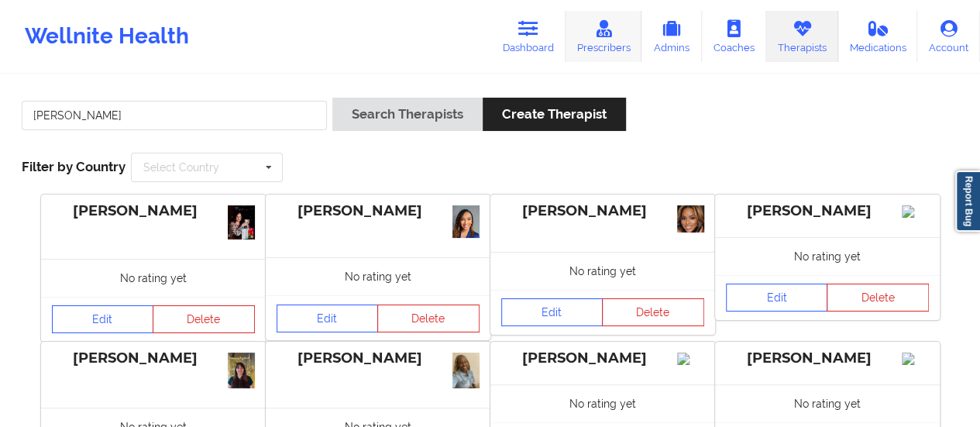  Describe the element at coordinates (181, 167) in the screenshot. I see `div: Select Country` at that location.